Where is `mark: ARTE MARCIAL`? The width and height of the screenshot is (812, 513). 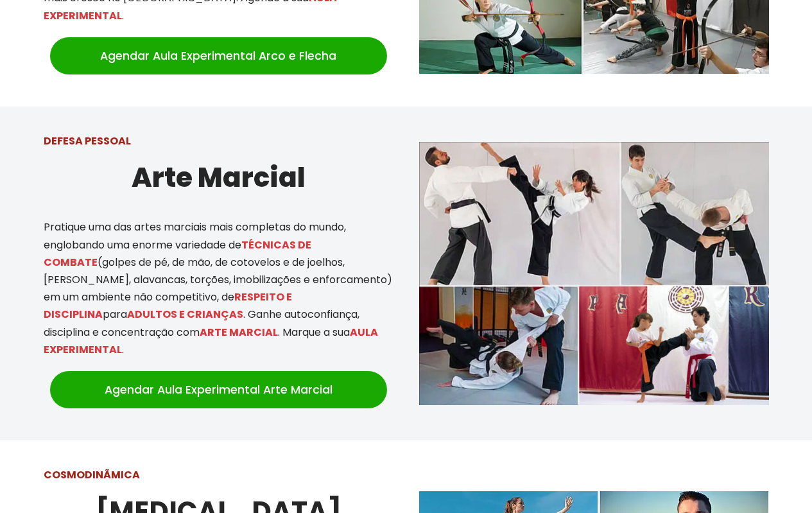
mark: ARTE MARCIAL is located at coordinates (239, 332).